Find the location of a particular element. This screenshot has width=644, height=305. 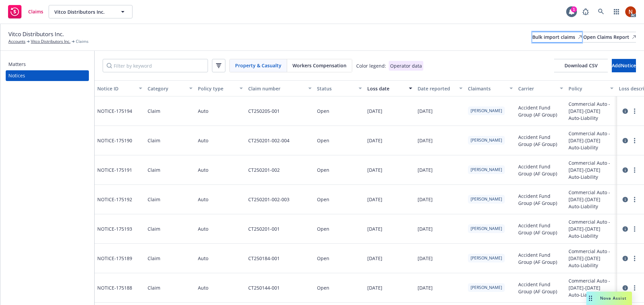

div: Drag to move is located at coordinates (590, 298).